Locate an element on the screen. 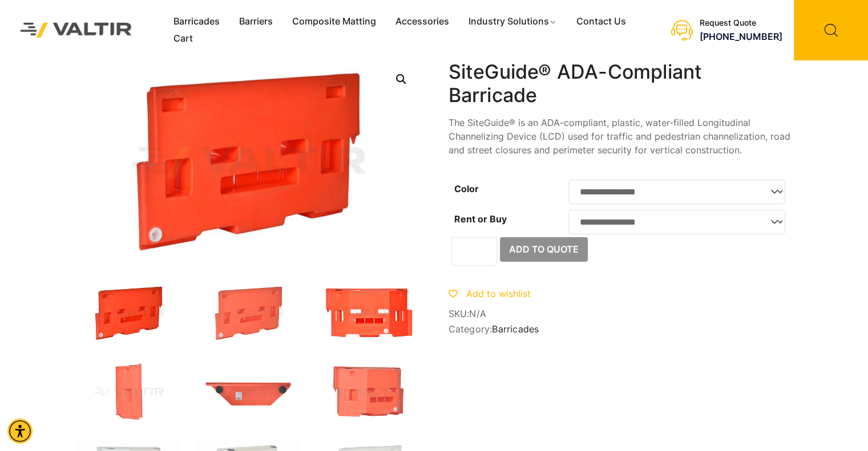  span: N/A is located at coordinates (478, 314).